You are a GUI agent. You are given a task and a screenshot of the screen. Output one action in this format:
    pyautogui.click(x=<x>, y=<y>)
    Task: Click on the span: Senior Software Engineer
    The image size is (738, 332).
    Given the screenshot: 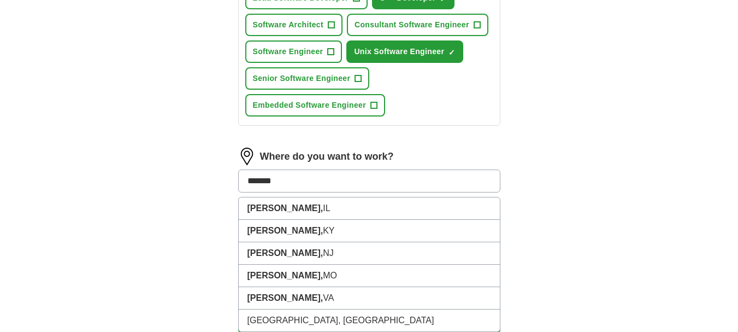 What is the action you would take?
    pyautogui.click(x=302, y=78)
    